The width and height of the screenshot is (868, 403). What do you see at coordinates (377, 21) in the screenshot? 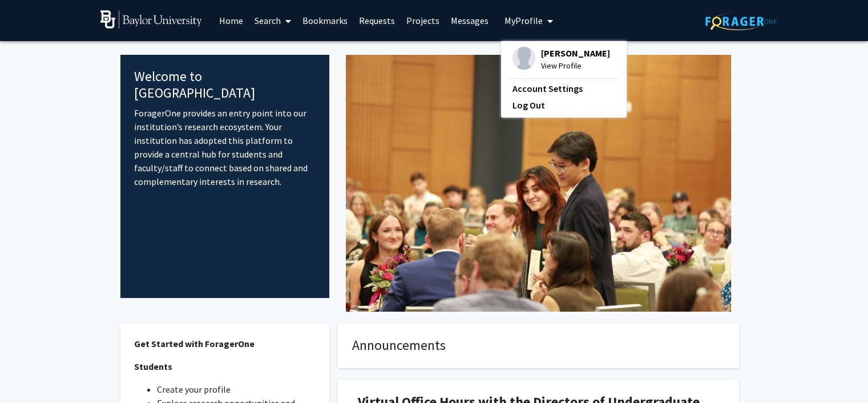
I see `a: Requests` at bounding box center [377, 21].